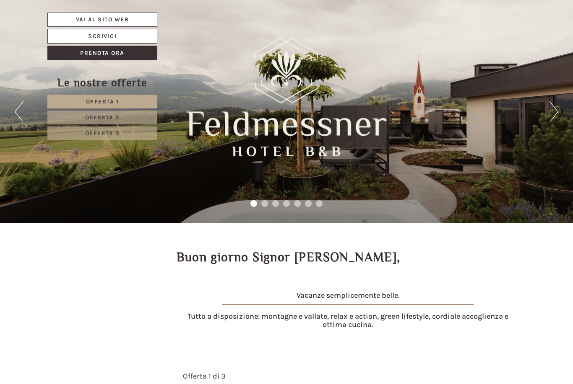  What do you see at coordinates (204, 376) in the screenshot?
I see `span: Offerta 1 di 3` at bounding box center [204, 376].